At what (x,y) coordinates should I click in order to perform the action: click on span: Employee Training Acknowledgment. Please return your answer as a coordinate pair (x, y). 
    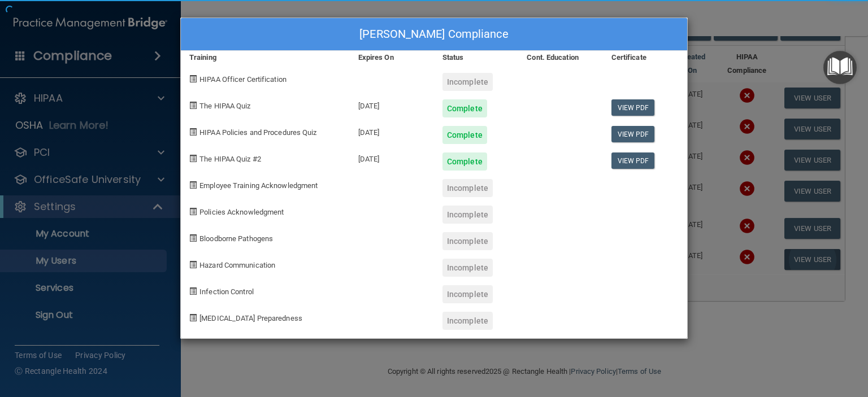
    Looking at the image, I should click on (258, 185).